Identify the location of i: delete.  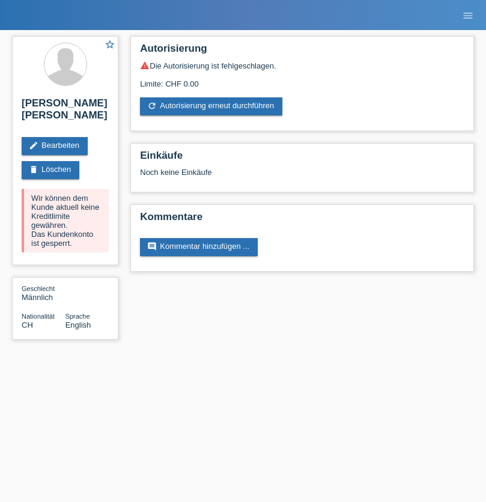
(34, 169).